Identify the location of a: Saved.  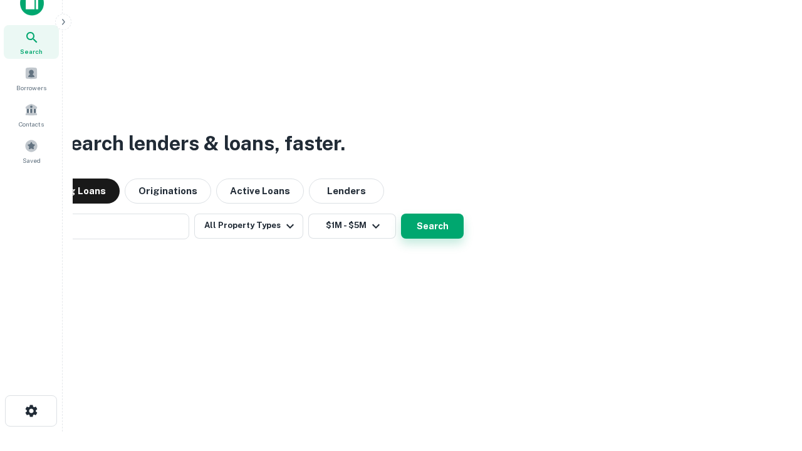
(31, 151).